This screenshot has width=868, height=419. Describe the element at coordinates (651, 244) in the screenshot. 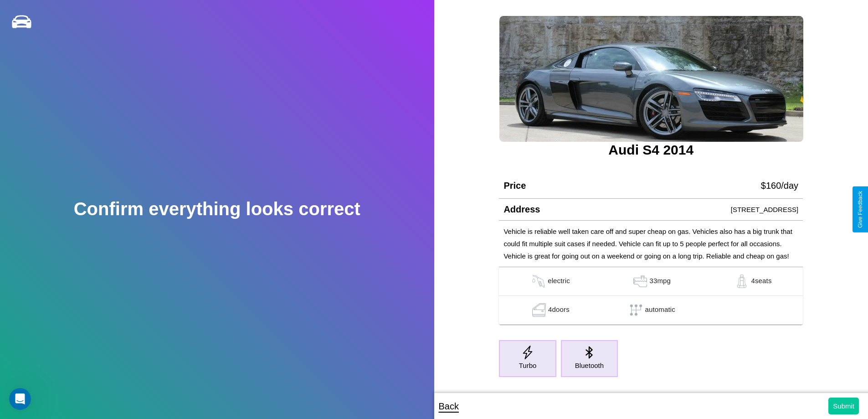

I see `p: Vehicle is reliable well taken care off and super cheap on gas. Vehicles also has a big trunk tha...` at that location.